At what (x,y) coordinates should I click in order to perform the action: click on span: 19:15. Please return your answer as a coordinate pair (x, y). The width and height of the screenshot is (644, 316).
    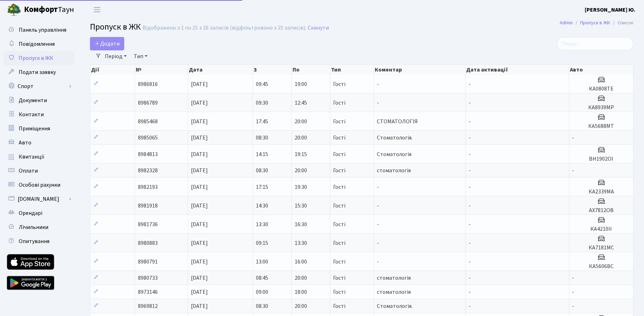
    Looking at the image, I should click on (301, 154).